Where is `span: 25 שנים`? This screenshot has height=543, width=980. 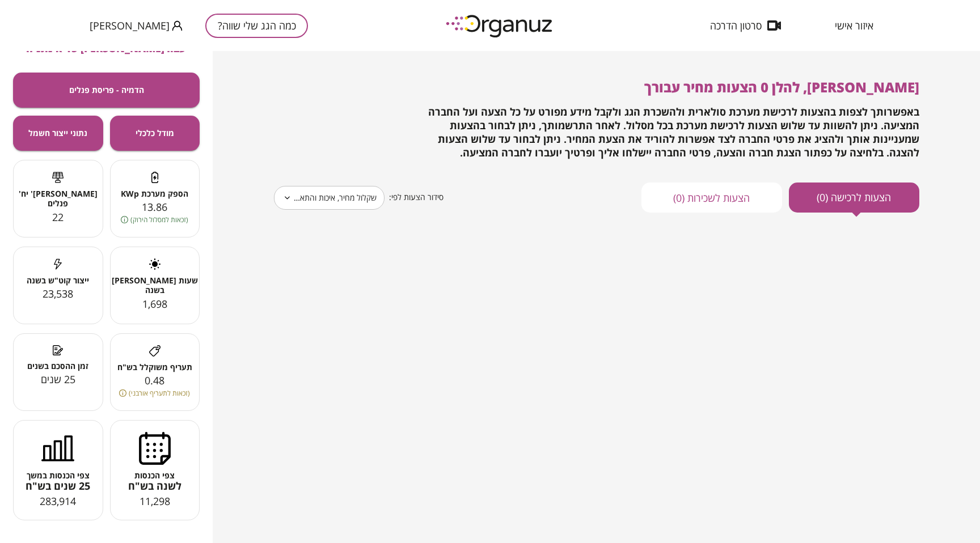
span: 25 שנים is located at coordinates (58, 379).